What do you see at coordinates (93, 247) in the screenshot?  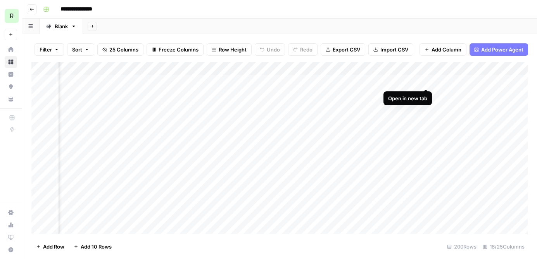 I see `button: Add 10 Rows` at bounding box center [93, 247].